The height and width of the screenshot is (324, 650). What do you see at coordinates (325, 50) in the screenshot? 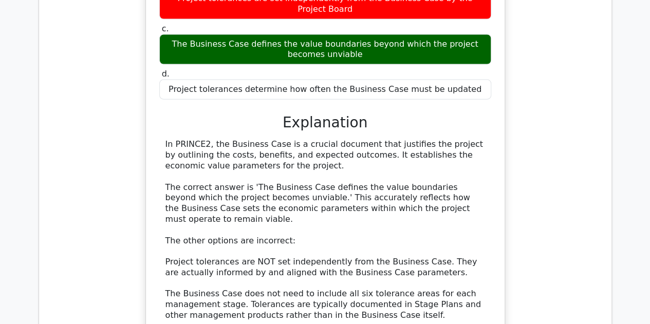
I see `div: The Business Case defines the value boundaries beyond which the project becomes unviable` at bounding box center [325, 50].